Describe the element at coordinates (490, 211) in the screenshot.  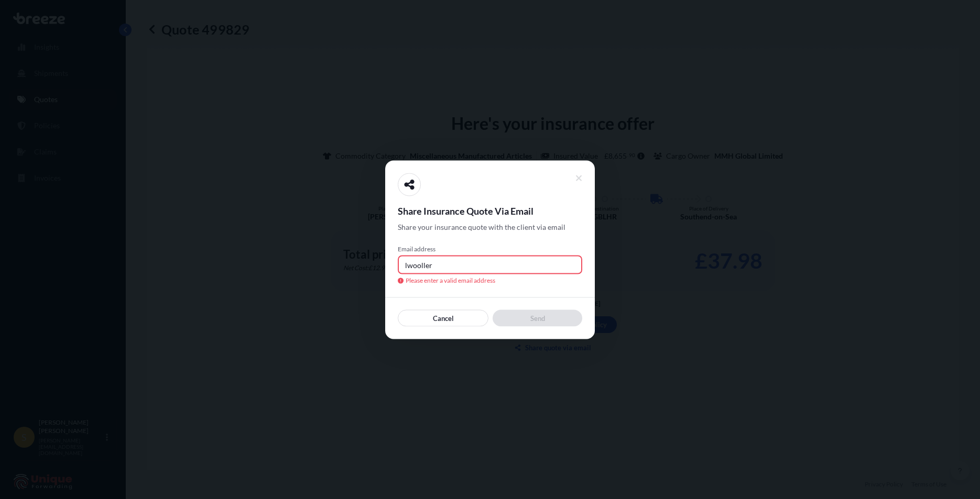
I see `span: Share Insurance Quote Via Email` at that location.